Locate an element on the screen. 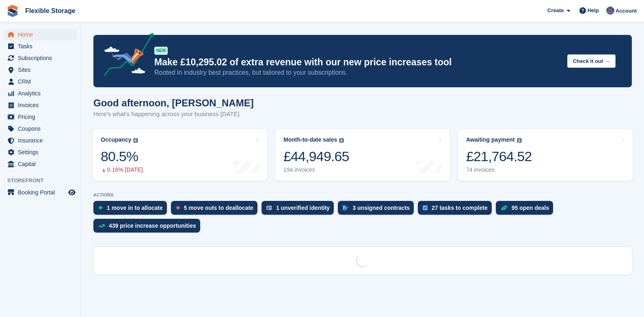  div: £44,949.65 is located at coordinates (316, 157).